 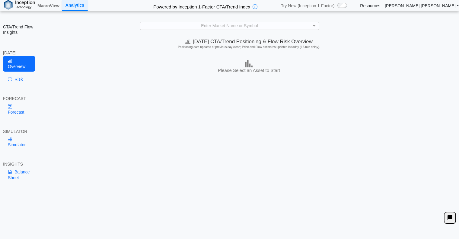 What do you see at coordinates (19, 142) in the screenshot?
I see `a: Simulator` at bounding box center [19, 142].